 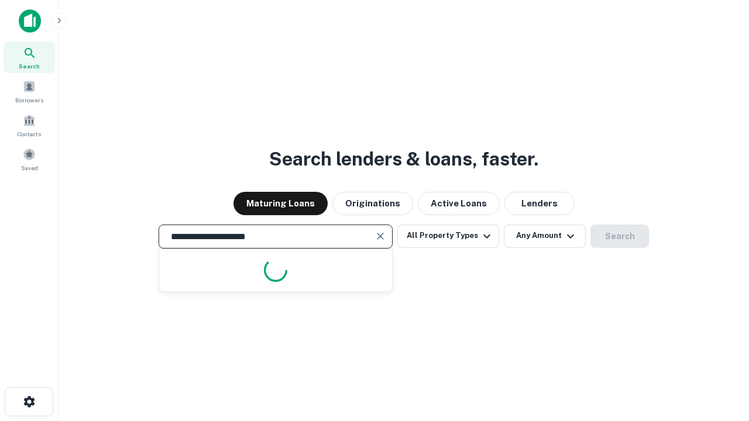 What do you see at coordinates (448, 236) in the screenshot?
I see `button: All Property Types` at bounding box center [448, 236].